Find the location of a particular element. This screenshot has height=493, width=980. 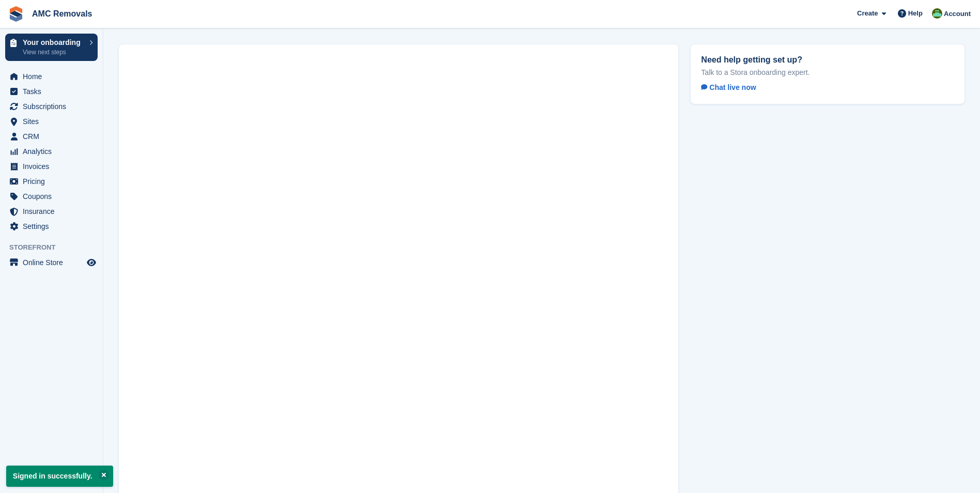

p: Your onboarding is located at coordinates (53, 43).